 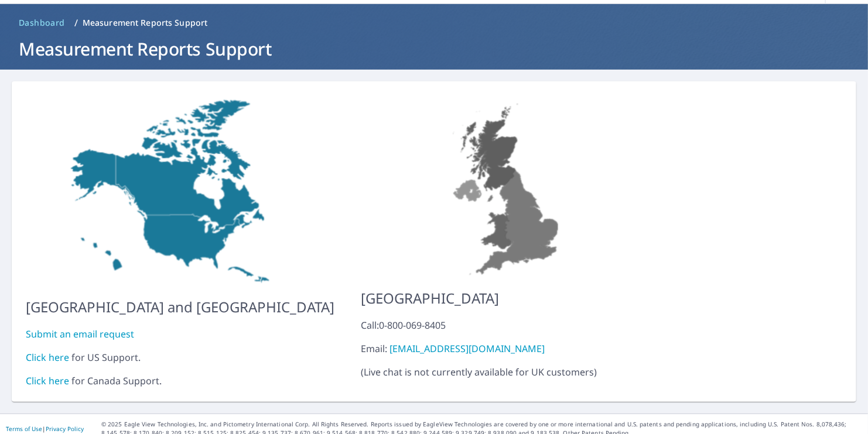 What do you see at coordinates (434, 49) in the screenshot?
I see `h1: Measurement Reports Support` at bounding box center [434, 49].